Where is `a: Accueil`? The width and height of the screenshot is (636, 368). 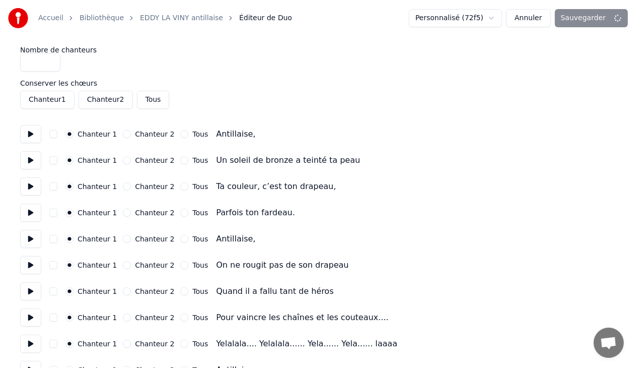 a: Accueil is located at coordinates (51, 18).